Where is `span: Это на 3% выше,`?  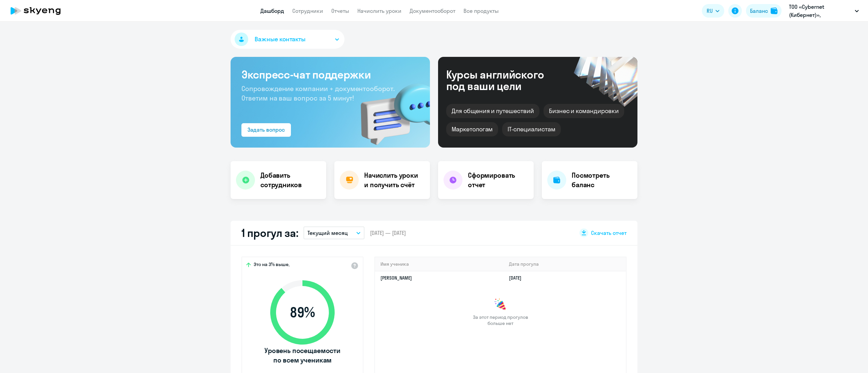
span: Это на 3% выше, is located at coordinates (272, 266).